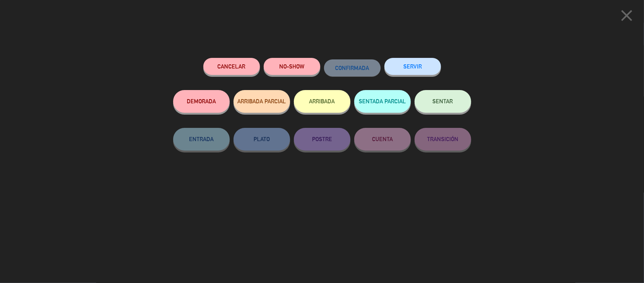  I want to click on button: ARRIBADA, so click(322, 101).